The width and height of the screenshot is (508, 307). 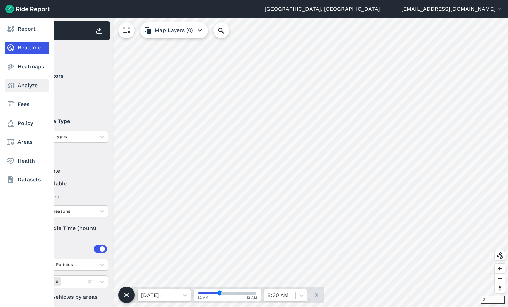 I want to click on summary: Areas, so click(x=67, y=249).